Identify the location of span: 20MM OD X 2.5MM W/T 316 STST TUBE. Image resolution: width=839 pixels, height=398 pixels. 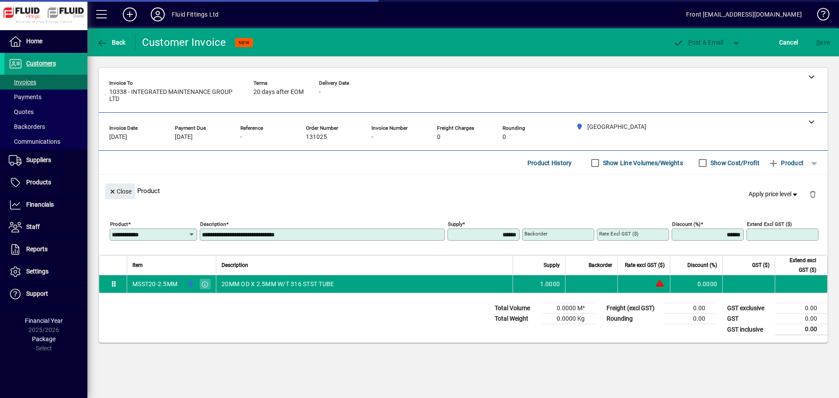
(277, 284).